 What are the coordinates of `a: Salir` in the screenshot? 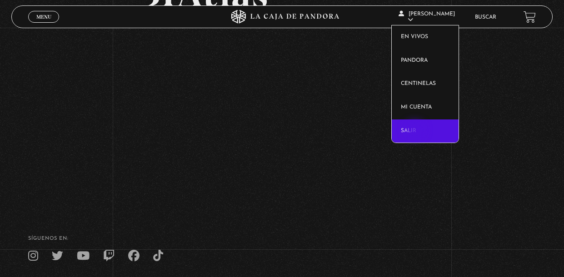 It's located at (425, 131).